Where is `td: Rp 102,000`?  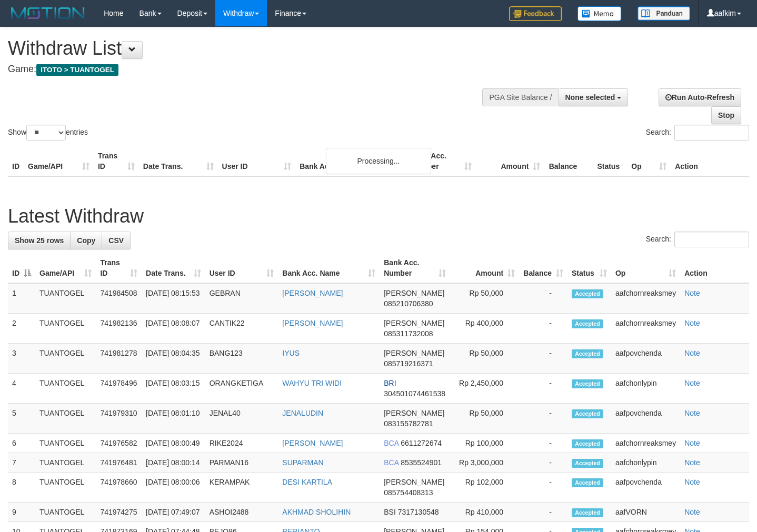 td: Rp 102,000 is located at coordinates (485, 488).